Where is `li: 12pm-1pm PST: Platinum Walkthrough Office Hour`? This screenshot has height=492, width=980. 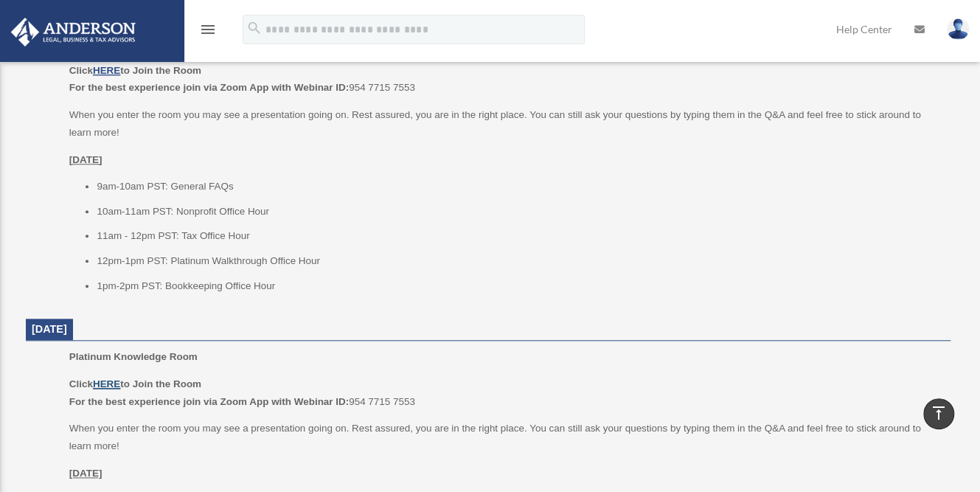 li: 12pm-1pm PST: Platinum Walkthrough Office Hour is located at coordinates (519, 261).